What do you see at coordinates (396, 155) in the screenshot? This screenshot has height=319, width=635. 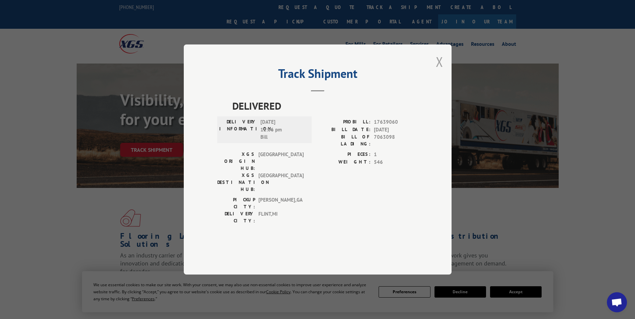 I see `span: 1` at bounding box center [396, 155].